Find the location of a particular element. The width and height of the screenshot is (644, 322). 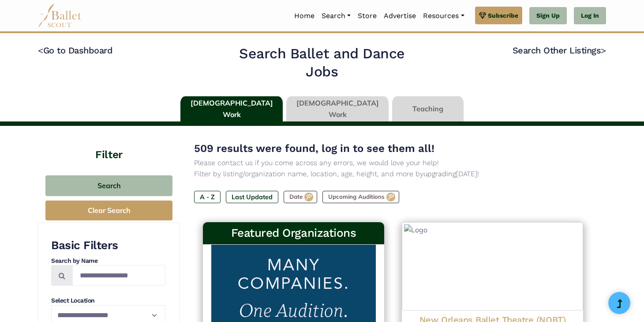

p: Please contact us if you come across any errors, we would love your help! is located at coordinates (393, 163).